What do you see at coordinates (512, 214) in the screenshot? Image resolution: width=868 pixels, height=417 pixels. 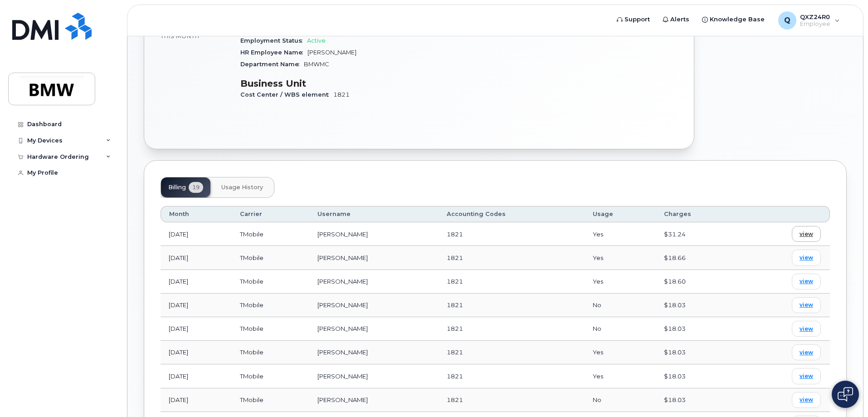 I see `th: Accounting Codes` at bounding box center [512, 214].